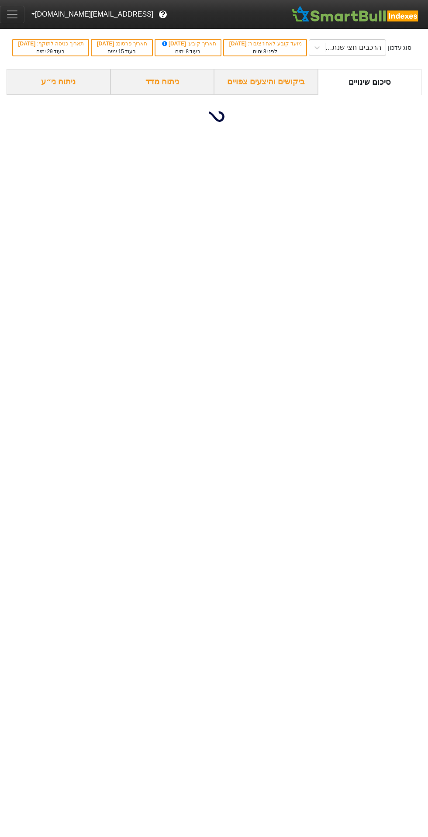 The width and height of the screenshot is (428, 837). I want to click on div: תאריך כניסה לתוקף :, so click(51, 44).